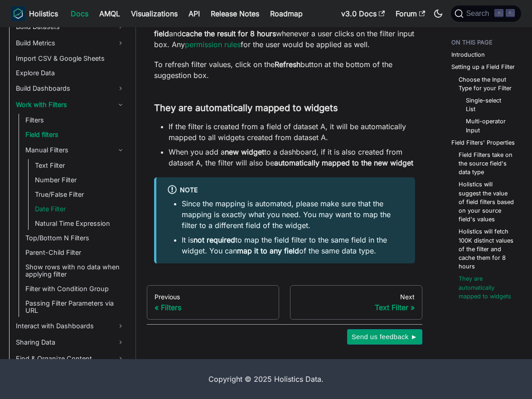 The image size is (532, 399). I want to click on a: HolisticsHolistics, so click(34, 14).